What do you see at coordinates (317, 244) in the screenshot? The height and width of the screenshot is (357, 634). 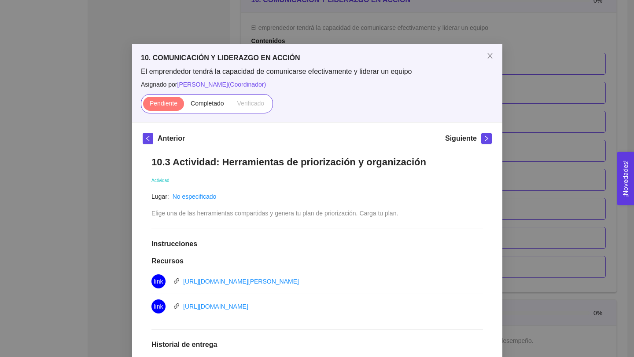 I see `h1: Instrucciones` at bounding box center [317, 244].